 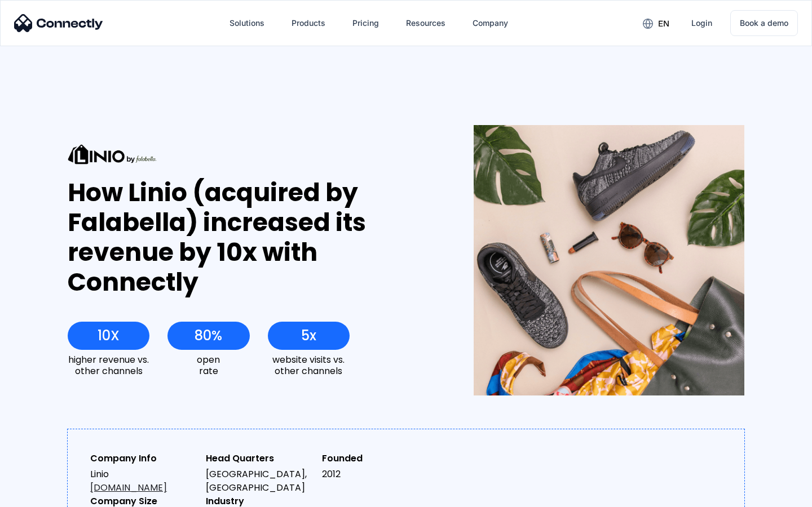 I want to click on div: 2012, so click(x=375, y=475).